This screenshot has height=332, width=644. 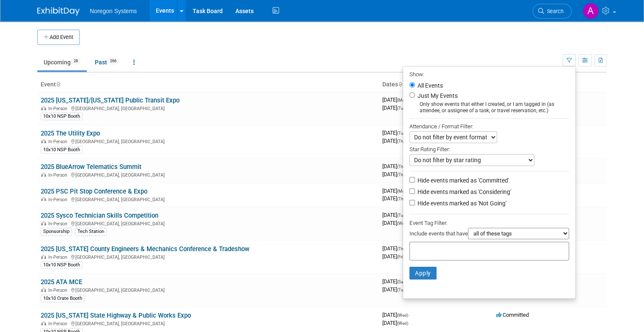 I want to click on a: Upcoming28, so click(x=62, y=62).